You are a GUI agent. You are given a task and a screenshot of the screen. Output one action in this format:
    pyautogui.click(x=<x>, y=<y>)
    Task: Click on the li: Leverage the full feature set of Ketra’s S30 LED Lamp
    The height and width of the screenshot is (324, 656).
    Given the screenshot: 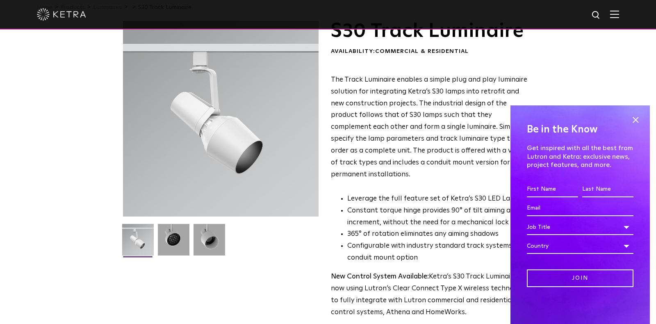 What is the action you would take?
    pyautogui.click(x=438, y=199)
    